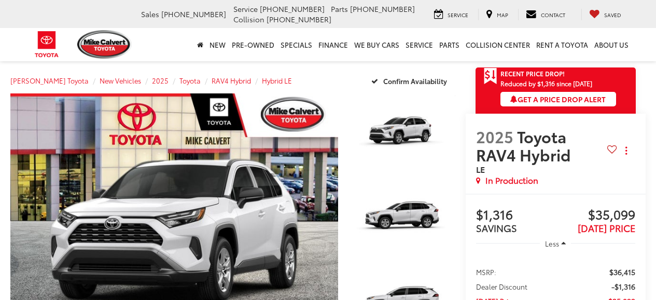  Describe the element at coordinates (556, 74) in the screenshot. I see `a: Get Price Drop Alert Recent Price Drop!` at that location.